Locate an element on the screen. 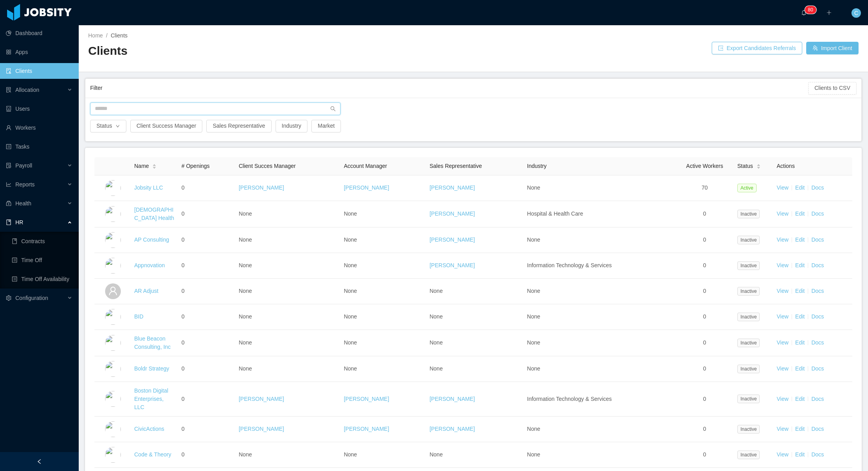 Image resolution: width=868 pixels, height=471 pixels. span: HR is located at coordinates (19, 222).